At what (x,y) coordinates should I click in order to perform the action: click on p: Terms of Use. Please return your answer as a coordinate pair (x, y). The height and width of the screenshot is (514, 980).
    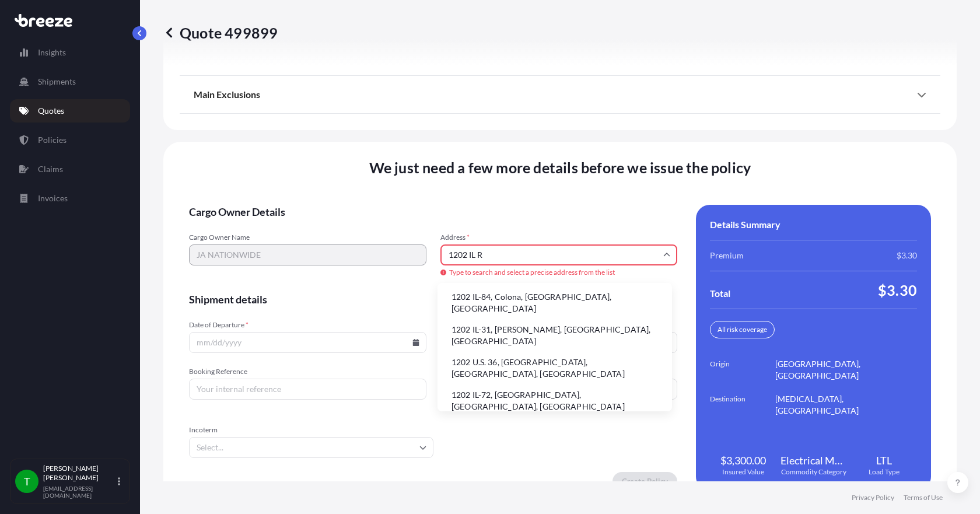
    Looking at the image, I should click on (923, 498).